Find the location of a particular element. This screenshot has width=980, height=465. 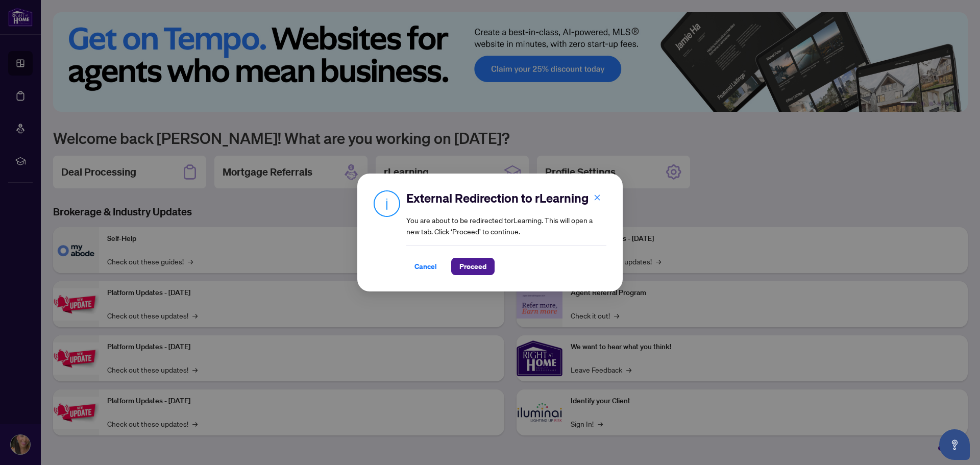

button: Cancel is located at coordinates (425, 266).